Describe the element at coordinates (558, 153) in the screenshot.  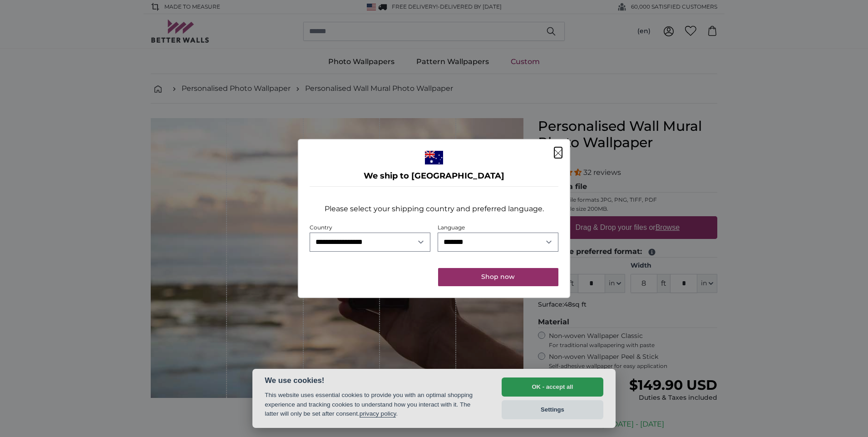
I see `button: Close` at that location.